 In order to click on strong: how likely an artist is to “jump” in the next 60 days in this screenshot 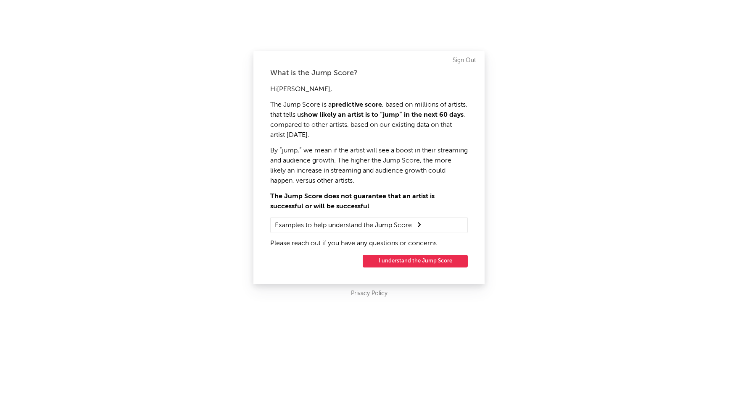, I will do `click(384, 115)`.